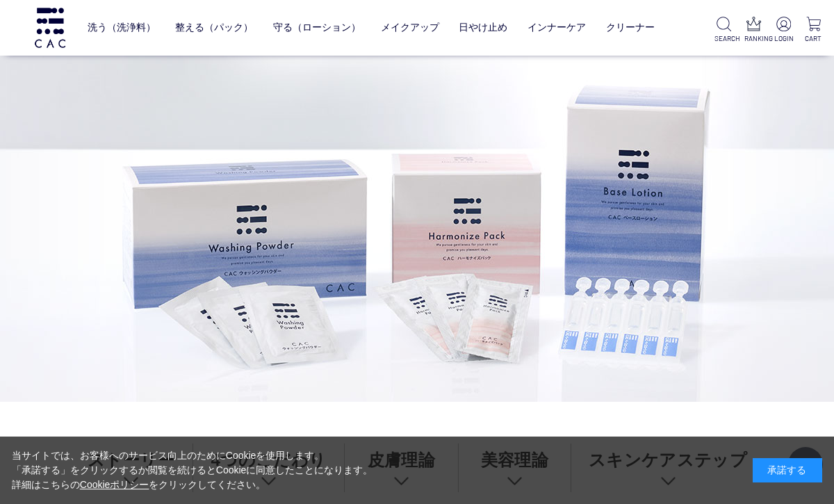 The width and height of the screenshot is (834, 504). I want to click on a: 守る（ローション）, so click(317, 27).